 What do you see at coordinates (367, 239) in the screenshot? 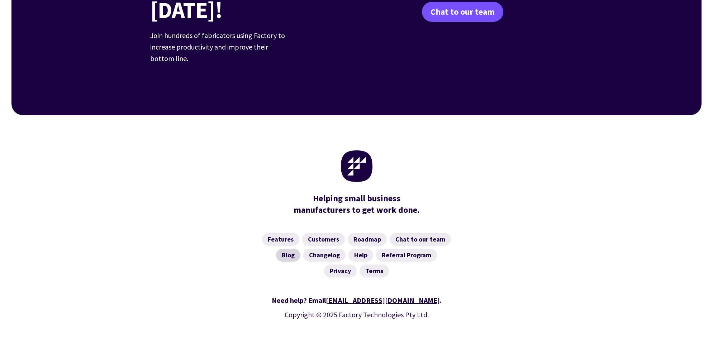
I see `a: Roadmap` at bounding box center [367, 239].